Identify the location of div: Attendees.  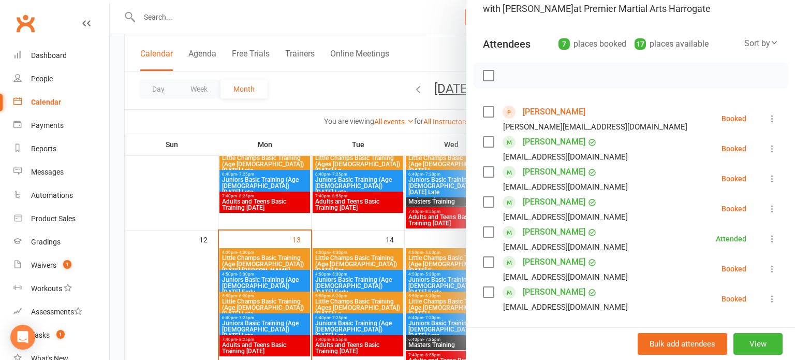
(507, 44).